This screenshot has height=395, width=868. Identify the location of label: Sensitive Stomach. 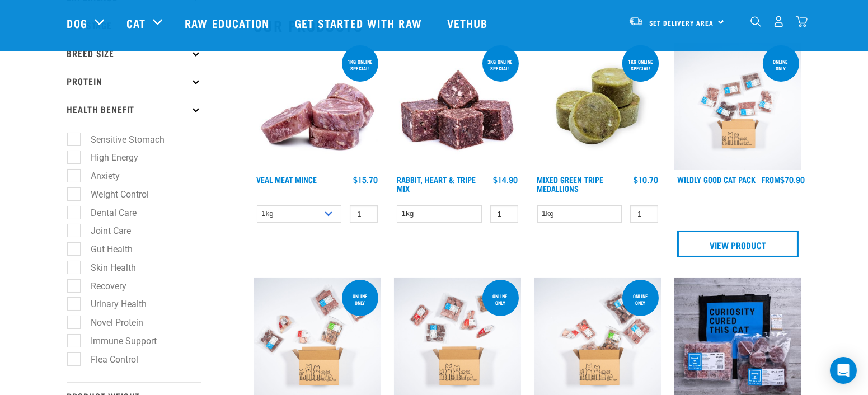
(122, 139).